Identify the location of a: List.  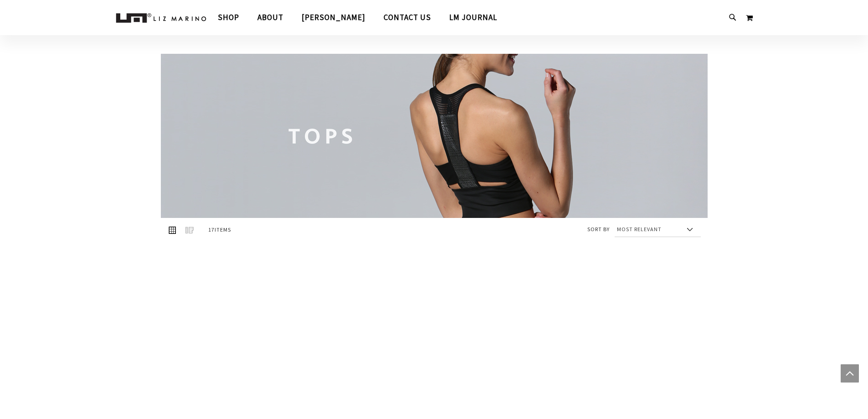
(190, 230).